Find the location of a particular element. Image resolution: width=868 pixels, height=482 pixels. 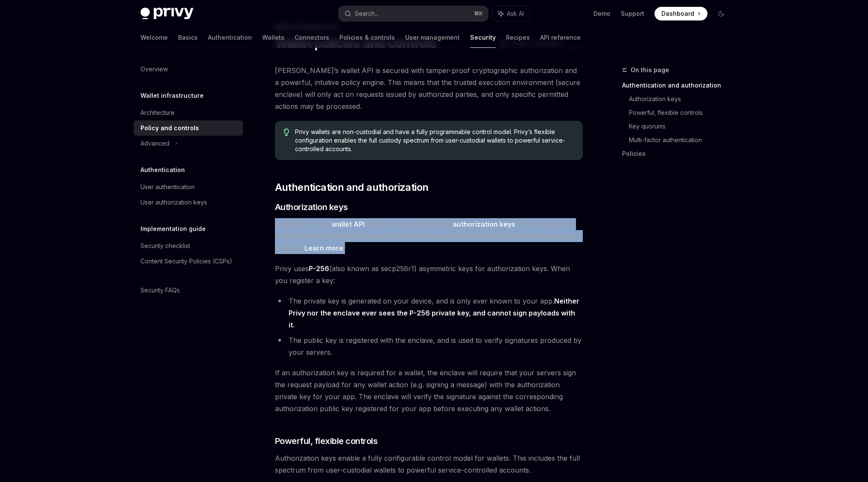

div: Security FAQs is located at coordinates (160, 290).